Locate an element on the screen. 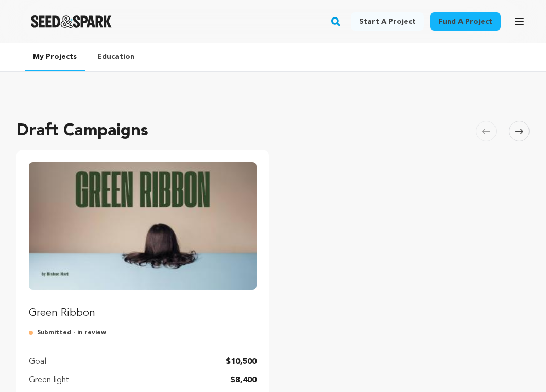 This screenshot has width=546, height=392. a: Start a project is located at coordinates (387, 22).